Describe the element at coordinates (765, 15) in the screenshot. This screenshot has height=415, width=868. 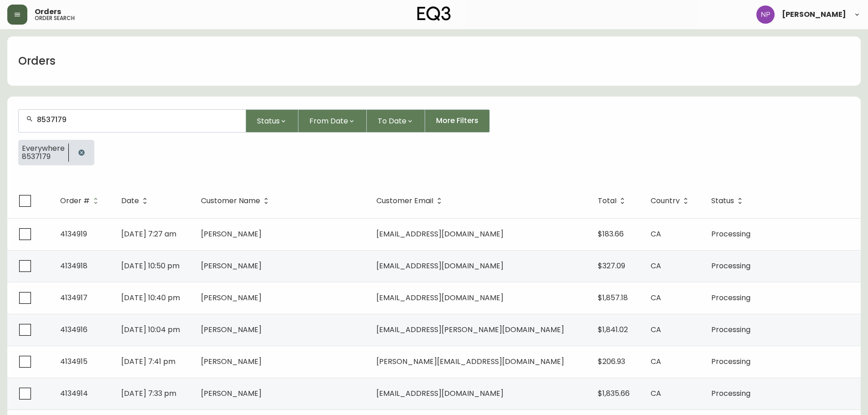
I see `img: 50f1e64a3f95c89b5c5247455825f96f` at that location.